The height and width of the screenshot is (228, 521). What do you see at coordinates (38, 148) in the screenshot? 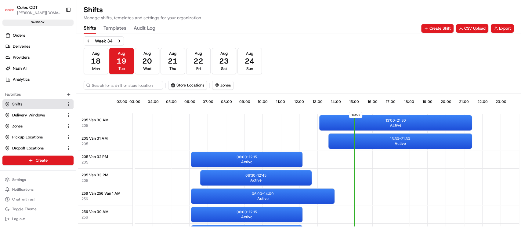
I see `button: Dropoff Locations` at bounding box center [38, 148].